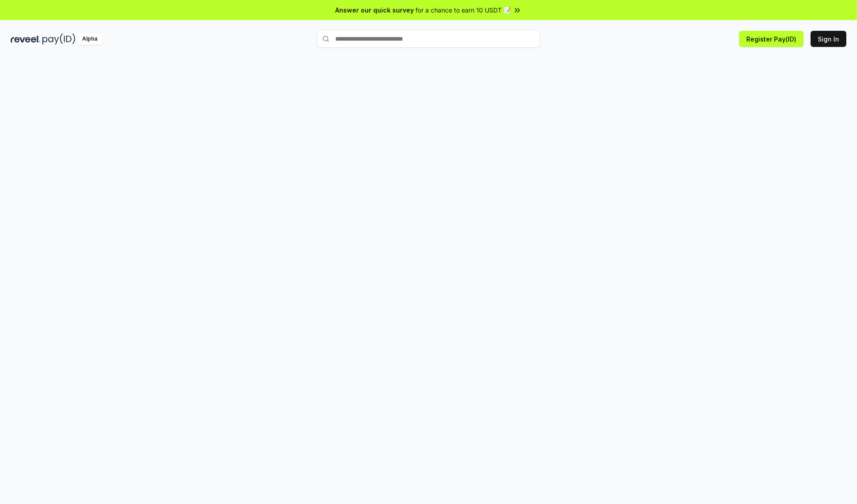 The image size is (857, 504). I want to click on button: Register Pay(ID), so click(771, 38).